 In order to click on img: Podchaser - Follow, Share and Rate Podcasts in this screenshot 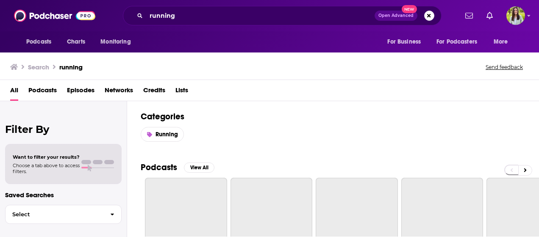, I will do `click(55, 16)`.